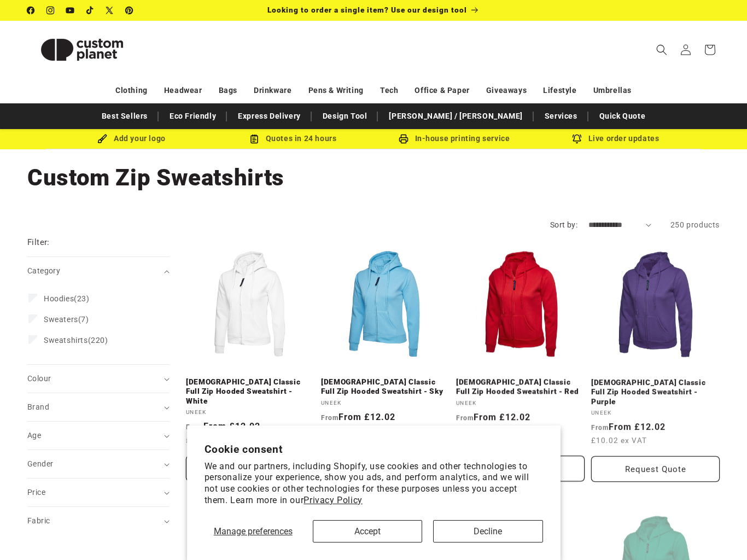 This screenshot has height=560, width=747. I want to click on span: Sweatshirts, so click(65, 340).